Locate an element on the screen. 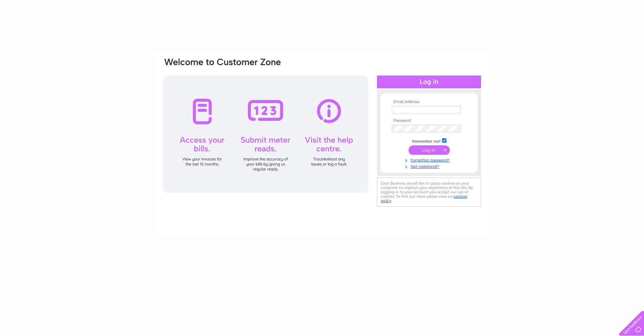  th: Password: is located at coordinates (429, 121).